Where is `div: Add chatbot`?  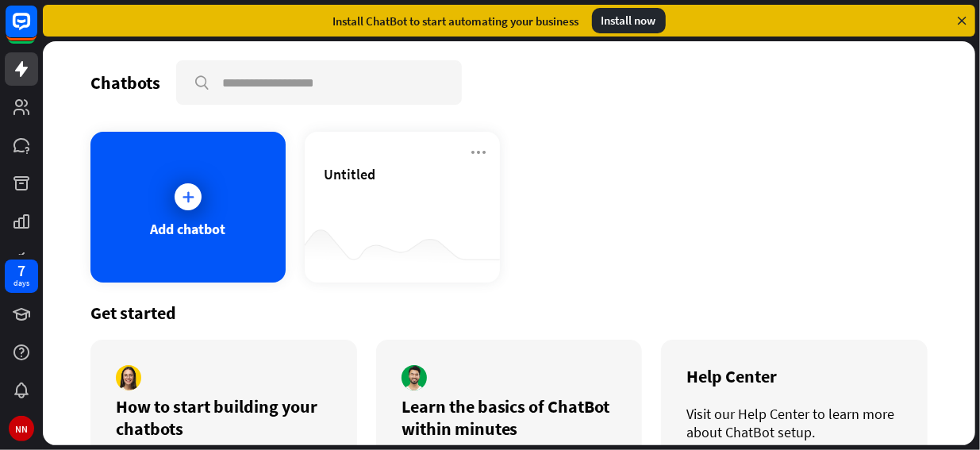 div: Add chatbot is located at coordinates (187, 229).